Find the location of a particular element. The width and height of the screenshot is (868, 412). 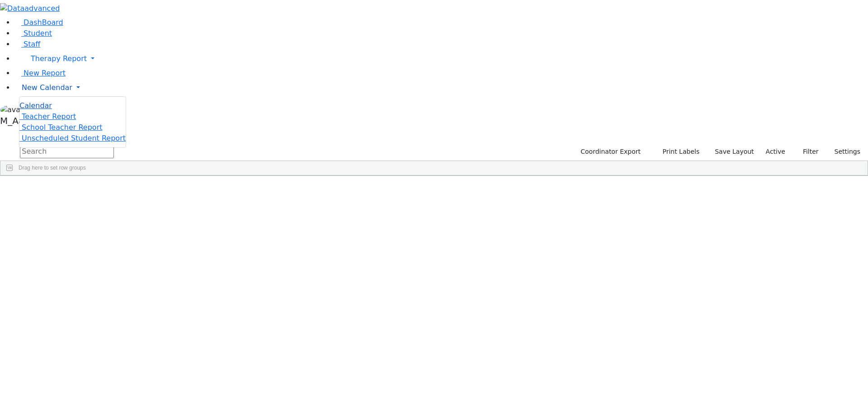

span: Therapy Report is located at coordinates (59, 58).